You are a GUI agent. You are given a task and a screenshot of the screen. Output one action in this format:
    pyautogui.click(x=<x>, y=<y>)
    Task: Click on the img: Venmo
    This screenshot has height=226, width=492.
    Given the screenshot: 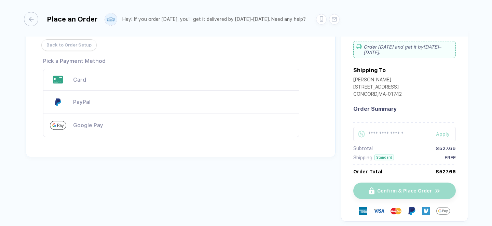 What is the action you would take?
    pyautogui.click(x=426, y=211)
    